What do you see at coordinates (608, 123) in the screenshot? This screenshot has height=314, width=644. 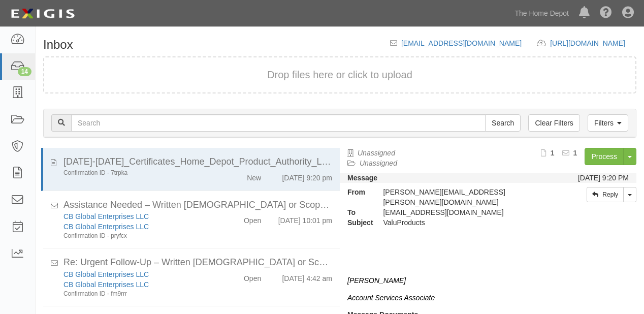 I see `a: Filters` at bounding box center [608, 123].